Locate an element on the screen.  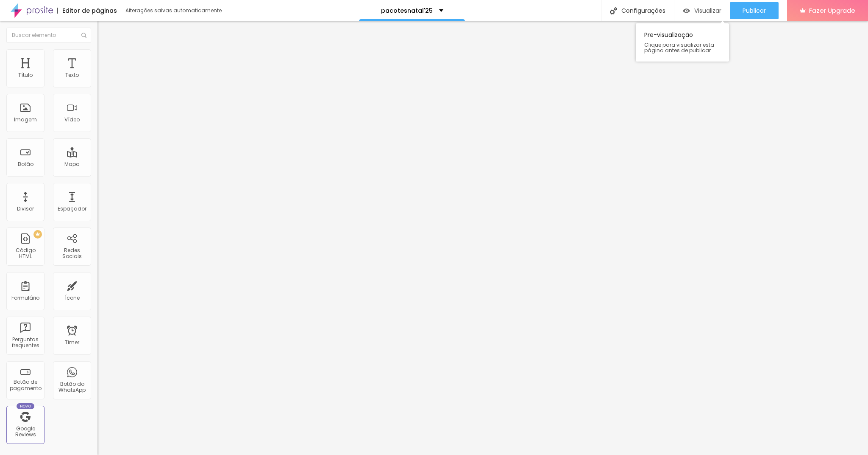
button: Visualizar is located at coordinates (702, 11).